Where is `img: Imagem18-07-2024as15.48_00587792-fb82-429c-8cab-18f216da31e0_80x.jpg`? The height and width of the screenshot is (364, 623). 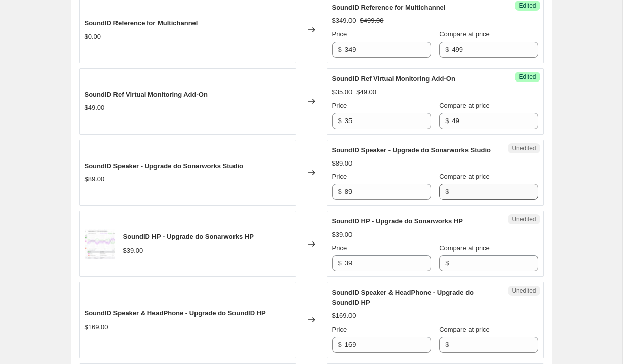
img: Imagem18-07-2024as15.48_00587792-fb82-429c-8cab-18f216da31e0_80x.jpg is located at coordinates (100, 244).